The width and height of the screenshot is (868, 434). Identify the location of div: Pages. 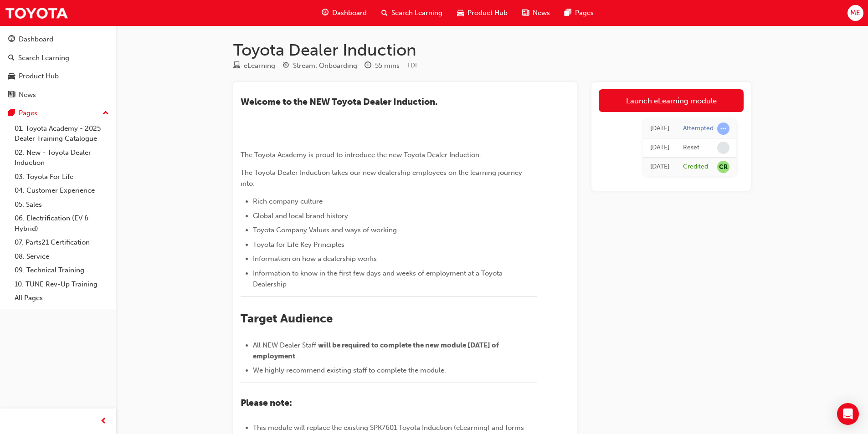
(27, 113).